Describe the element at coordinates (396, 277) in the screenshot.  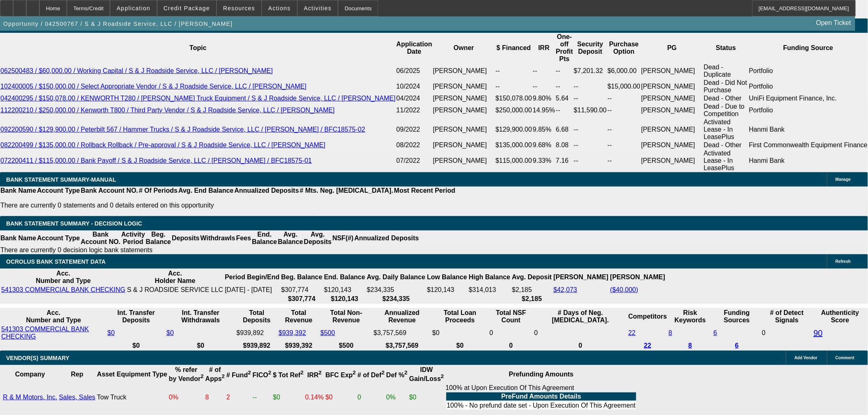
I see `th: Avg. Daily Balance` at that location.